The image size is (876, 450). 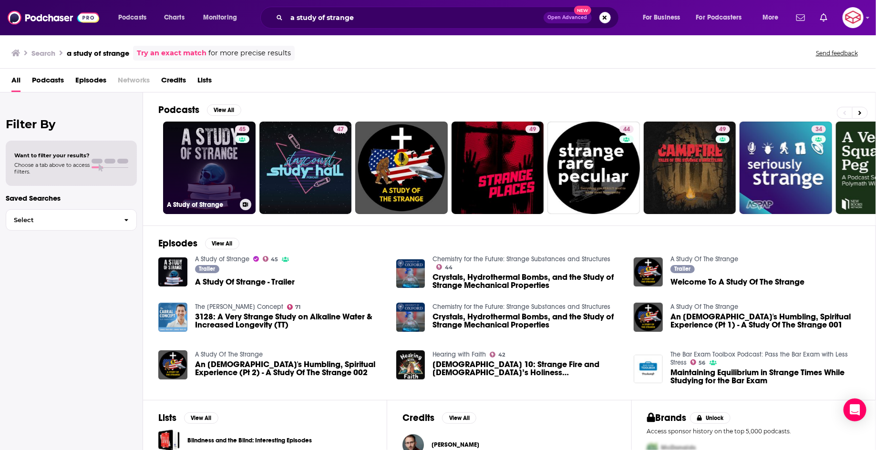 I want to click on span: Monitoring, so click(x=220, y=18).